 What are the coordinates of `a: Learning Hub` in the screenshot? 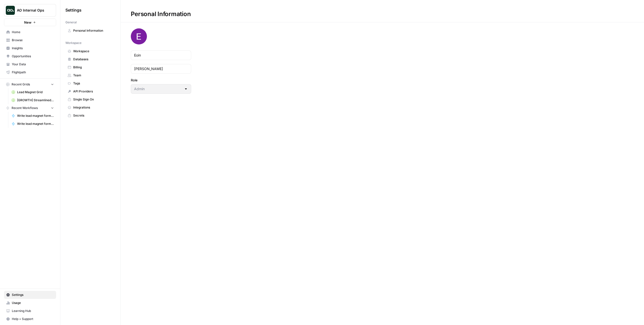 It's located at (30, 311).